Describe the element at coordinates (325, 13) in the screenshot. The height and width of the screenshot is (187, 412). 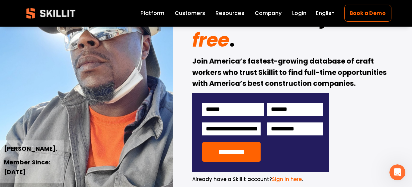
I see `span: English` at that location.